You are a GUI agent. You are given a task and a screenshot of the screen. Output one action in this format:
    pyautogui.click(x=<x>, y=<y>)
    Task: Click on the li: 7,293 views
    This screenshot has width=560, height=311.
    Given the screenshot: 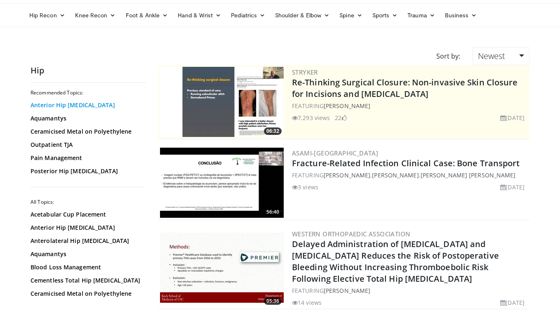 What is the action you would take?
    pyautogui.click(x=311, y=118)
    